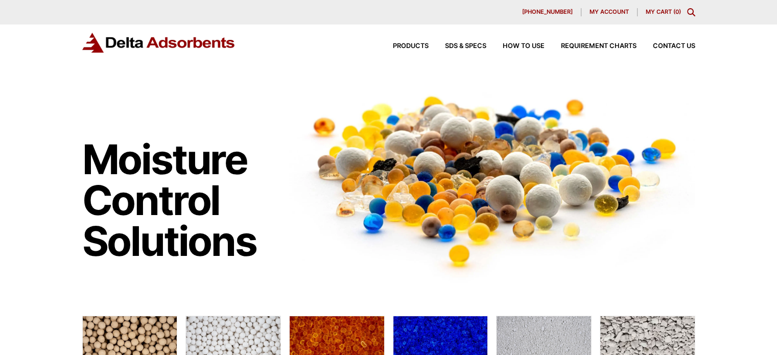 Image resolution: width=777 pixels, height=355 pixels. I want to click on span: Contact Us, so click(673, 46).